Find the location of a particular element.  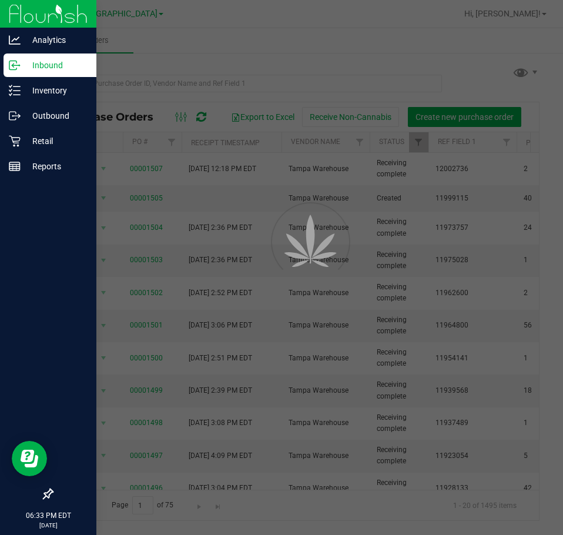

p: Reports is located at coordinates (56, 166).